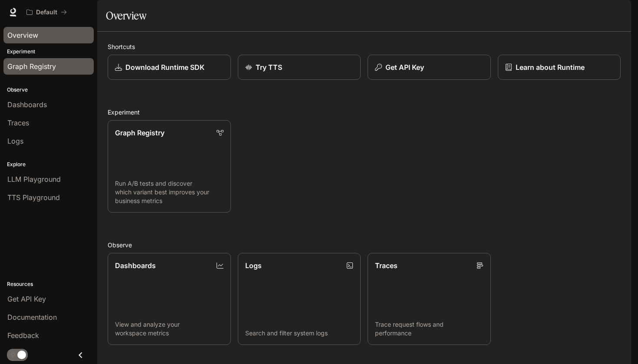 This screenshot has height=364, width=638. Describe the element at coordinates (126, 15) in the screenshot. I see `h1: Overview` at that location.